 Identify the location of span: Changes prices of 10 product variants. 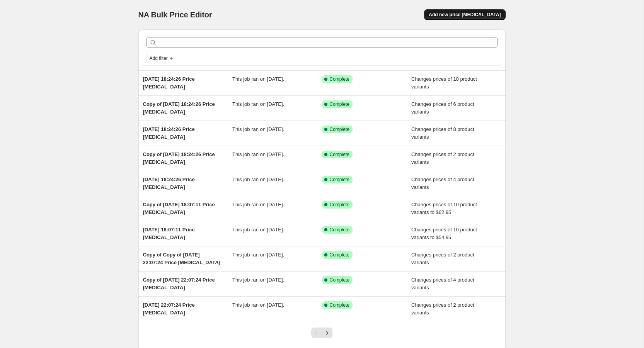
(445, 83).